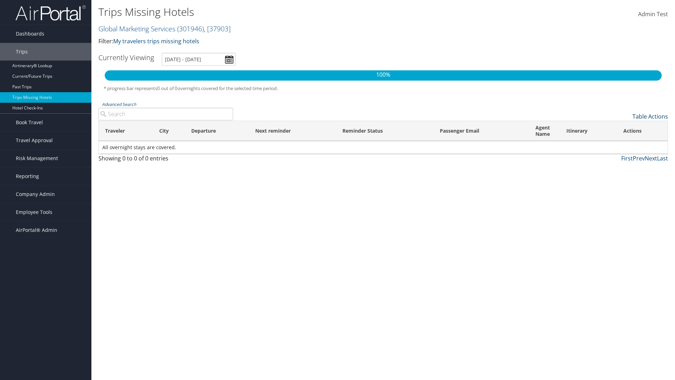 This screenshot has width=675, height=380. Describe the element at coordinates (166, 160) in the screenshot. I see `div: Showing 0 to 0 of 0 entries` at that location.